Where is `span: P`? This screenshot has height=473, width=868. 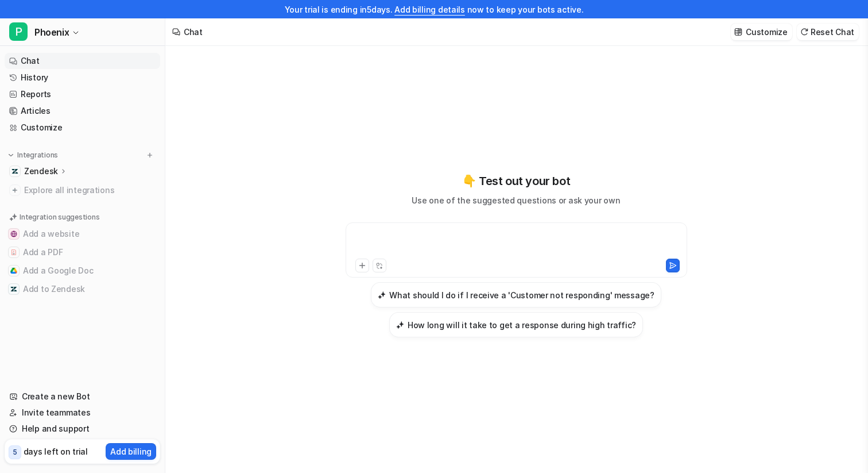
span: P is located at coordinates (18, 32).